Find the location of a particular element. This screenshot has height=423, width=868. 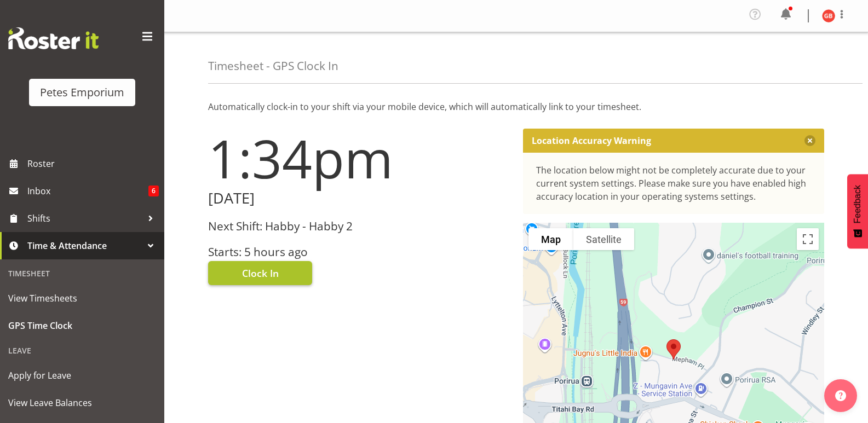

span: Roster is located at coordinates (93, 163).